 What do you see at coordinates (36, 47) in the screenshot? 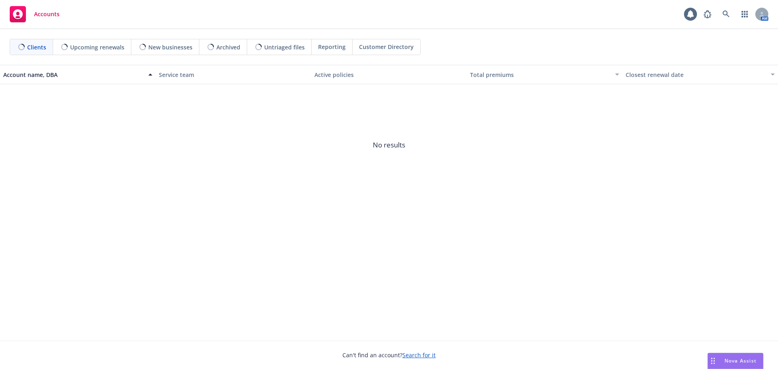
I see `span: Clients` at bounding box center [36, 47].